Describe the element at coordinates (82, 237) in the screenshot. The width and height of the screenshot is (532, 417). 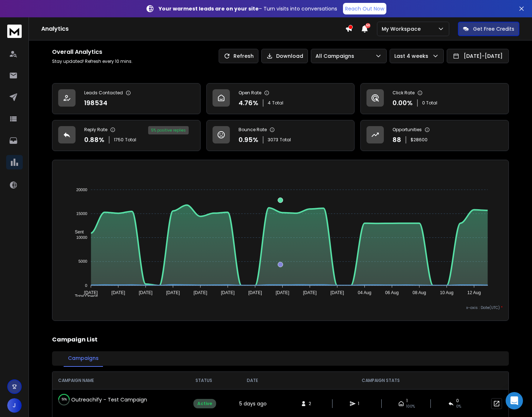
I see `tspan: 10000` at that location.